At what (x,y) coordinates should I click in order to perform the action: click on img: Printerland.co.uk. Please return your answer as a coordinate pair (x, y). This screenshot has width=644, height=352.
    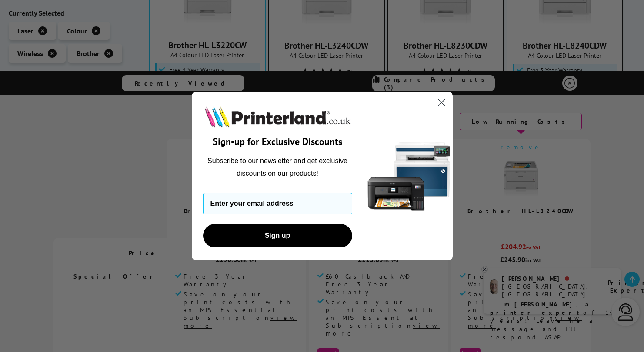
    Looking at the image, I should click on (277, 117).